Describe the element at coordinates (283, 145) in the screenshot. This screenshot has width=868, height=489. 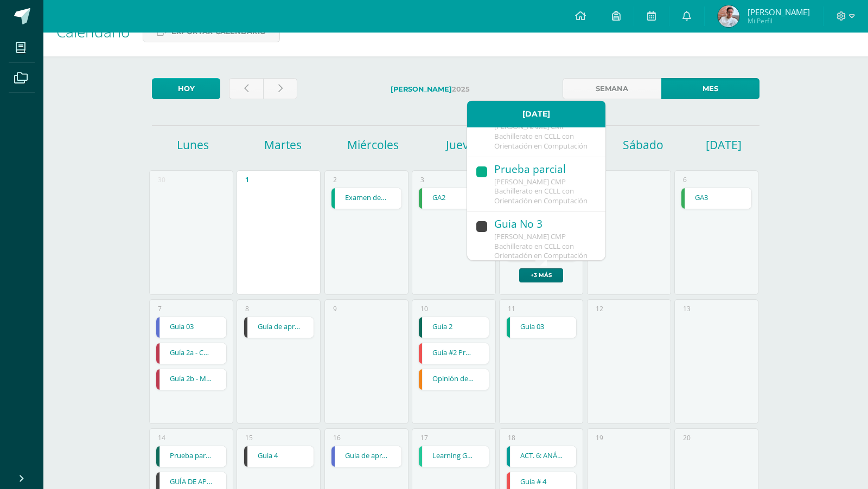
I see `h1: Martes` at that location.